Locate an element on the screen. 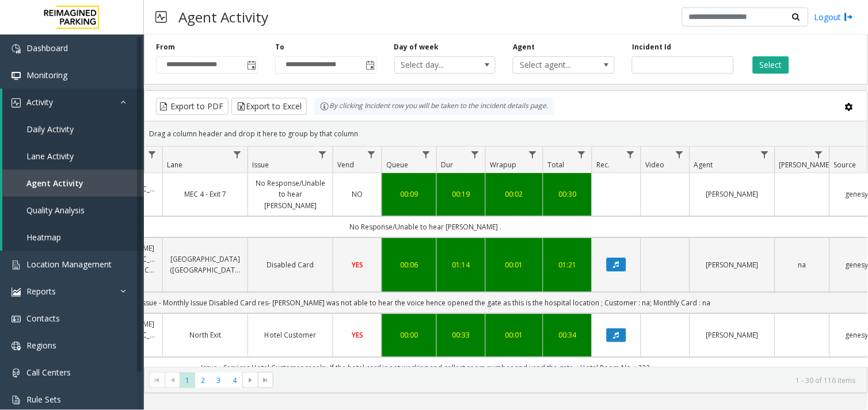 The width and height of the screenshot is (868, 410). span: Contacts is located at coordinates (43, 318).